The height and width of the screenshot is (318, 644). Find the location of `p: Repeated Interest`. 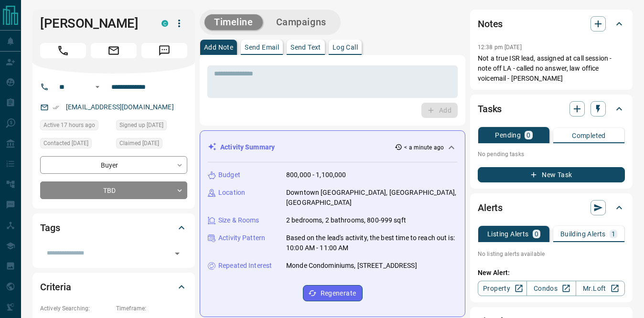

p: Repeated Interest is located at coordinates (245, 265).